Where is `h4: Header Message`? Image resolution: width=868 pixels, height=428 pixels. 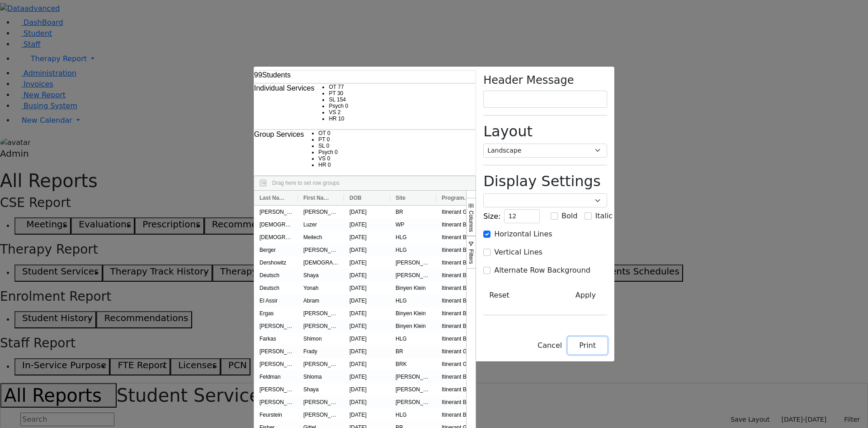 h4: Header Message is located at coordinates (545, 80).